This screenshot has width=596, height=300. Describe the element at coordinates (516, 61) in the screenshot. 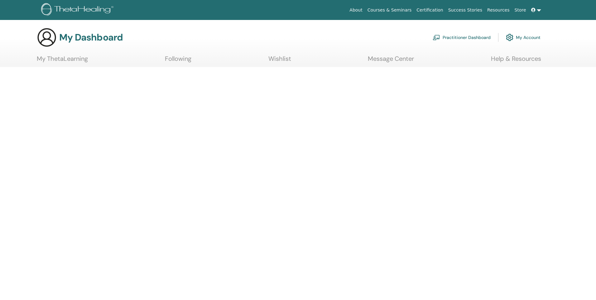

I see `a: Help & Resources` at that location.